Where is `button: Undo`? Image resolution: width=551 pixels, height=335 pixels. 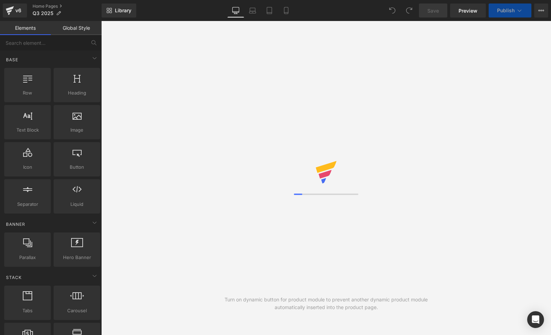 button: Undo is located at coordinates (392, 11).